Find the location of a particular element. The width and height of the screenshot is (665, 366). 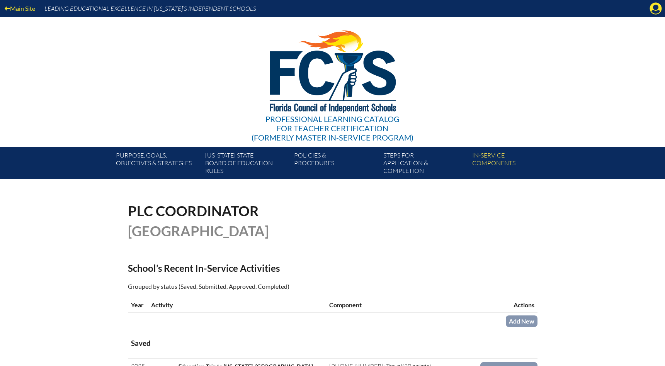

img: FCISlogo221.eps is located at coordinates (332, 70).